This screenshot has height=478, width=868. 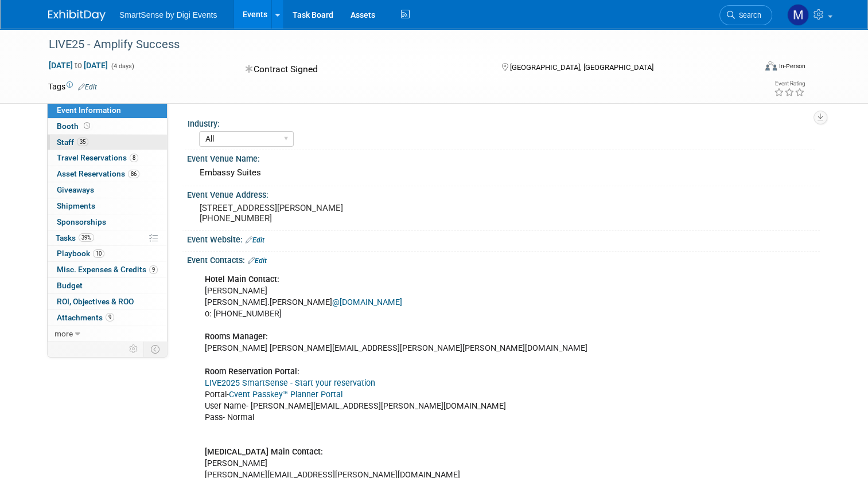 I want to click on b: Room Reservation Portal:, so click(x=252, y=371).